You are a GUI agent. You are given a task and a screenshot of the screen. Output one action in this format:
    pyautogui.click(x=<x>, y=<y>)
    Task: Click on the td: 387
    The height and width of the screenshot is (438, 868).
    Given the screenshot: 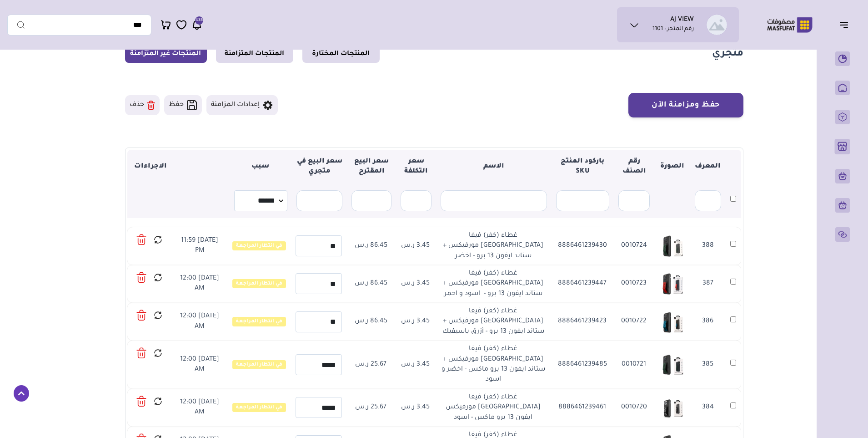 What is the action you would take?
    pyautogui.click(x=707, y=284)
    